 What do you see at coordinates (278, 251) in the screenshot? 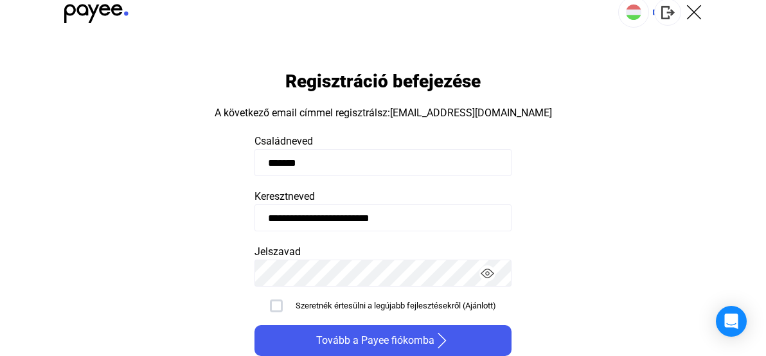
I see `span: Jelszavad` at bounding box center [278, 251].